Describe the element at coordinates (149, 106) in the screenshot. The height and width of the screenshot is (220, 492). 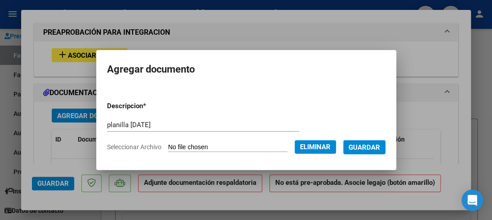
I see `p: Descripcion` at that location.